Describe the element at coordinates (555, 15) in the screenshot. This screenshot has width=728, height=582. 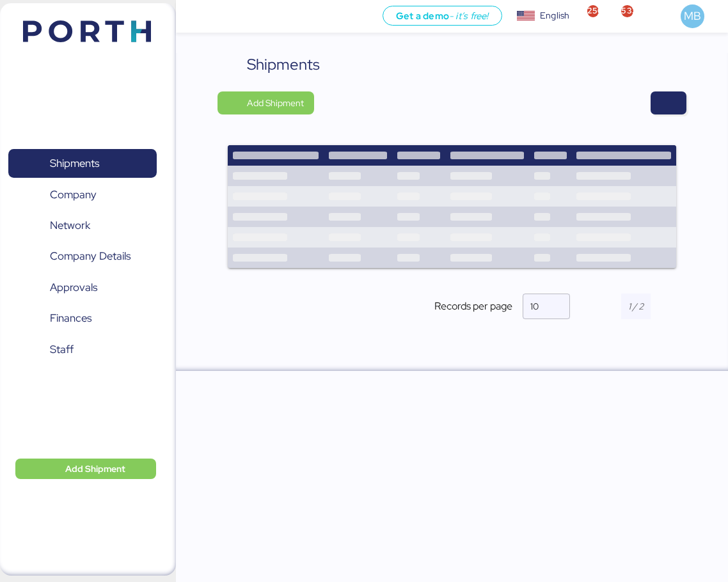
I see `div: English` at that location.